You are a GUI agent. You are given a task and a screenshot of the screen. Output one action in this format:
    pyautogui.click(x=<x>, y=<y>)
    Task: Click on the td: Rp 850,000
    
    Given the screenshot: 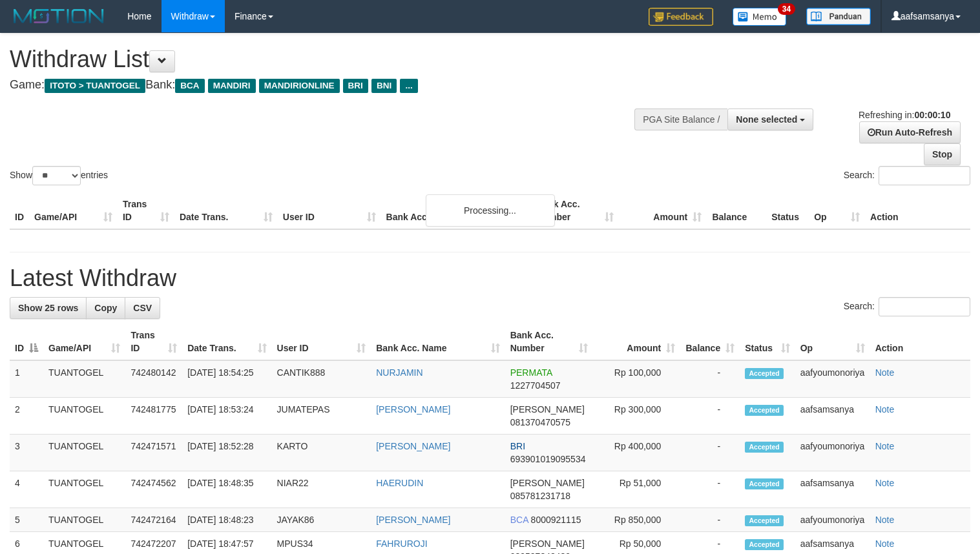 What is the action you would take?
    pyautogui.click(x=636, y=520)
    